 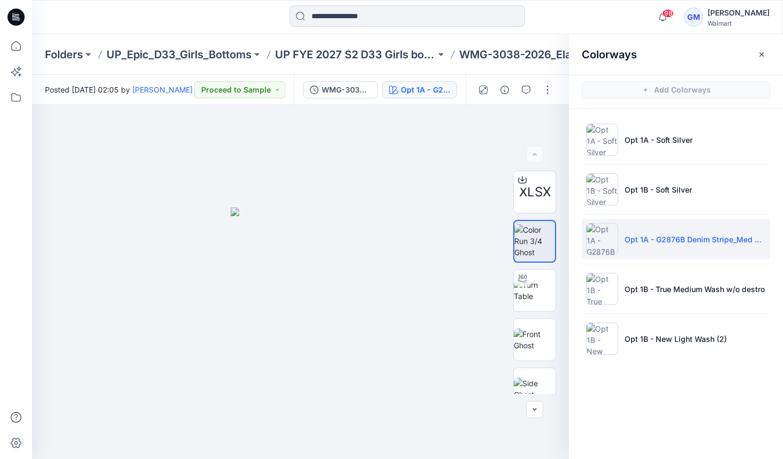 I want to click on img: Turn Table, so click(x=534, y=290).